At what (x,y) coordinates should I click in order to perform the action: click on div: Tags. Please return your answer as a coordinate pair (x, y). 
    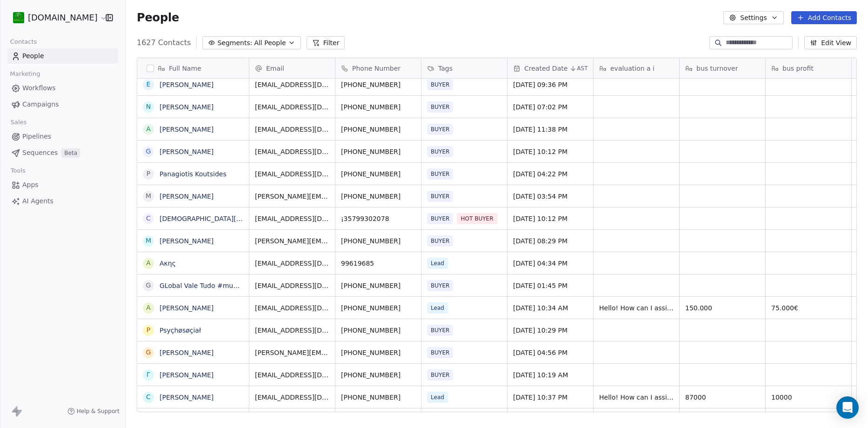
    Looking at the image, I should click on (464, 68).